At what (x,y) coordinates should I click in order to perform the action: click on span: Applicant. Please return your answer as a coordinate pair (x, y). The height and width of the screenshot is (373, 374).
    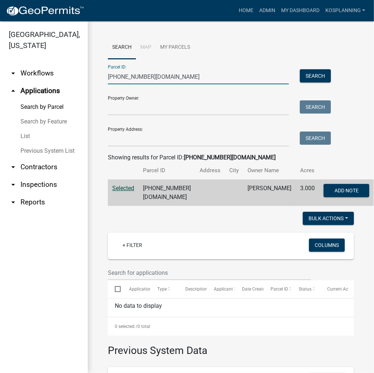
    Looking at the image, I should click on (224, 289).